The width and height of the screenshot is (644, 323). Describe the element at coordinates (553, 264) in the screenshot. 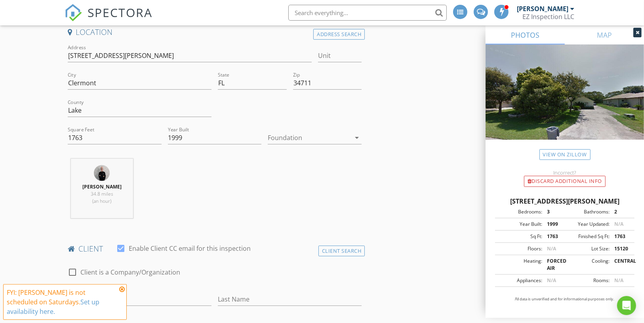

I see `div: FORCED AIR` at that location.